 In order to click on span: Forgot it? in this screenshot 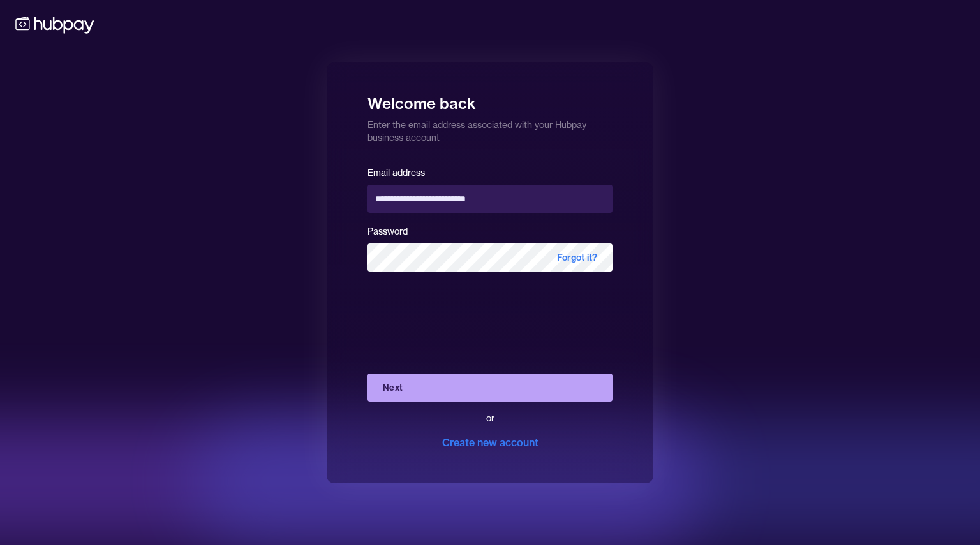, I will do `click(577, 257)`.